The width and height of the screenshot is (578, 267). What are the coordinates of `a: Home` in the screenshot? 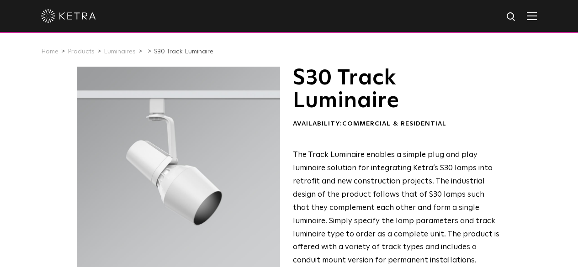 It's located at (50, 52).